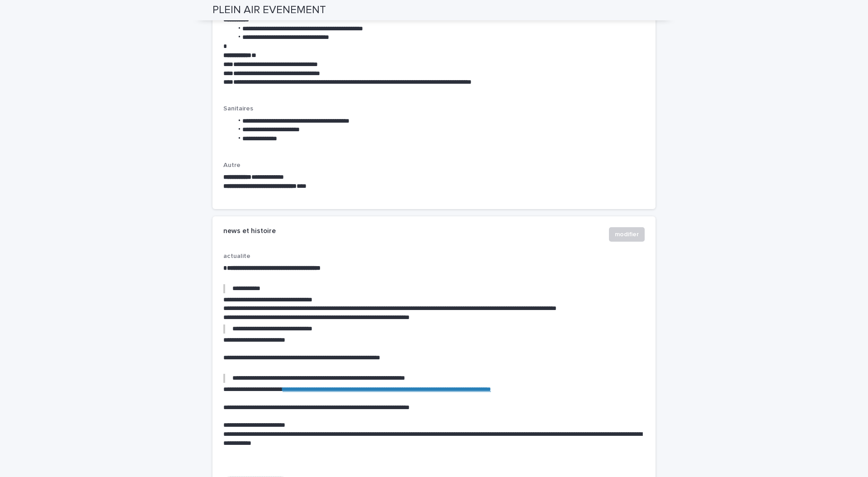 This screenshot has width=868, height=477. Describe the element at coordinates (627, 234) in the screenshot. I see `button: modifier` at that location.